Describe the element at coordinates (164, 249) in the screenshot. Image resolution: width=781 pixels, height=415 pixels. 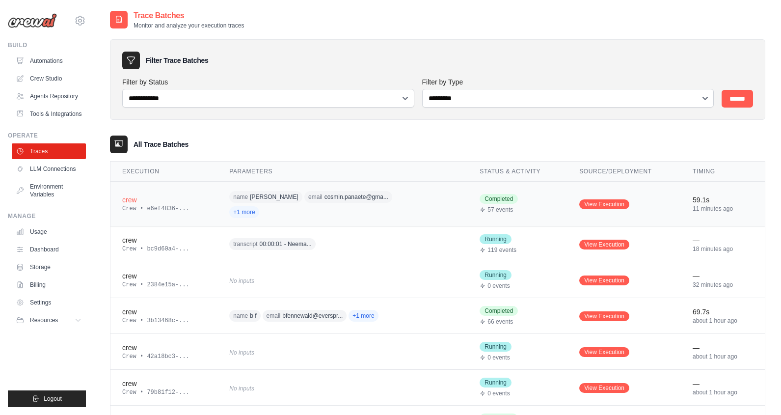
I see `div: Crew • bc9d60a4-...` at that location.